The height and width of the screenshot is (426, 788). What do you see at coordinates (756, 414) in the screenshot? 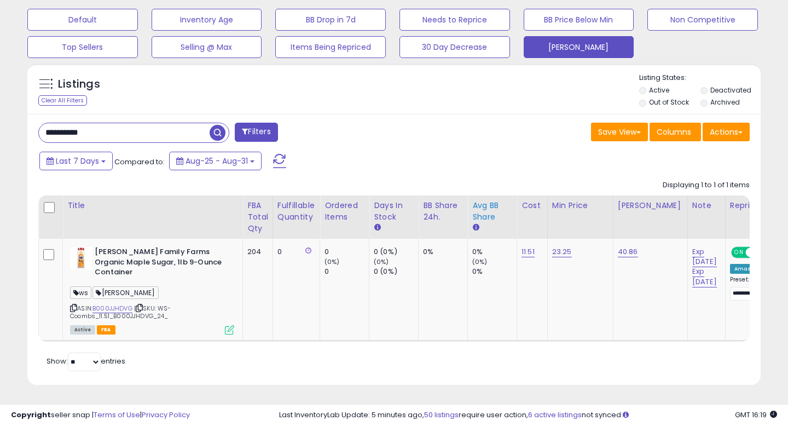
I see `span: 2025-09-8 16:19 GMT` at bounding box center [756, 414].